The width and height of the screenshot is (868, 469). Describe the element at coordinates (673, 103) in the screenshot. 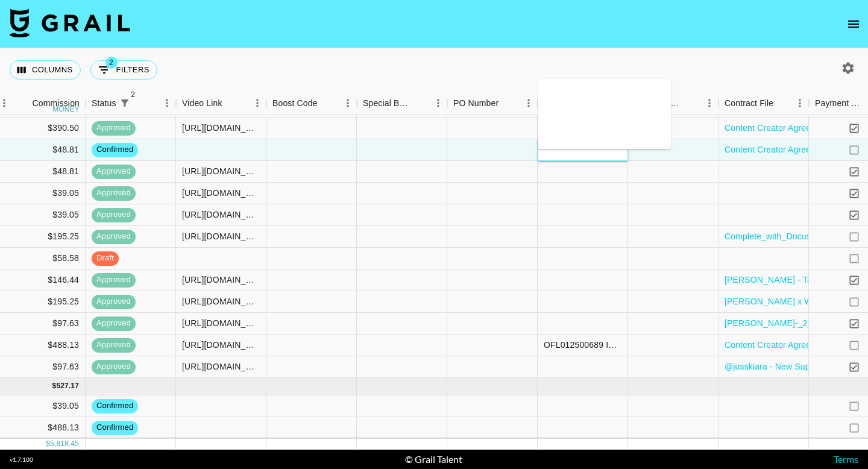

I see `div: Uniport Contact Email` at that location.